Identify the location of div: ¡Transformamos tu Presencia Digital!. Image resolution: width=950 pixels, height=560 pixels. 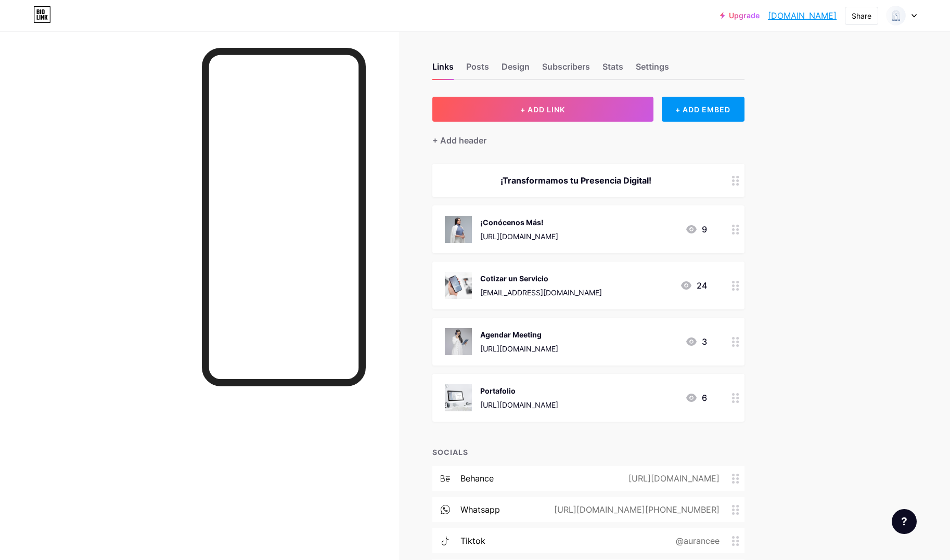
(576, 180).